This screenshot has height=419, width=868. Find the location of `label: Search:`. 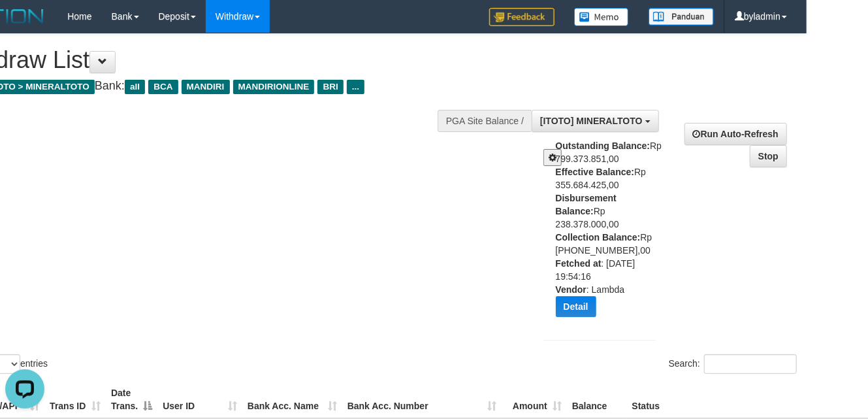

label: Search: is located at coordinates (732, 364).